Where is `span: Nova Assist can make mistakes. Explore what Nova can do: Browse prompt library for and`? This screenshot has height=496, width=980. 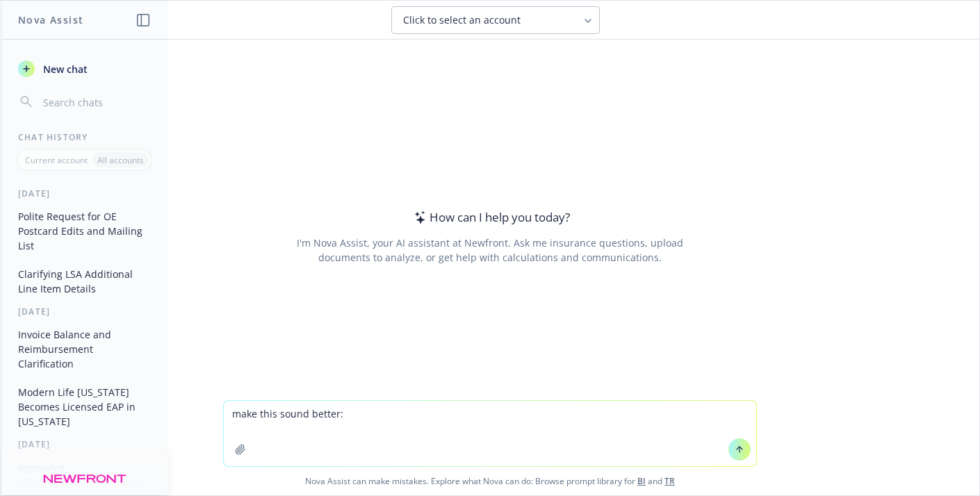
span: Nova Assist can make mistakes. Explore what Nova can do: Browse prompt library for and is located at coordinates (490, 481).